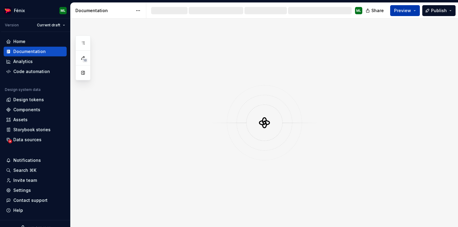  I want to click on button: Preview, so click(405, 11).